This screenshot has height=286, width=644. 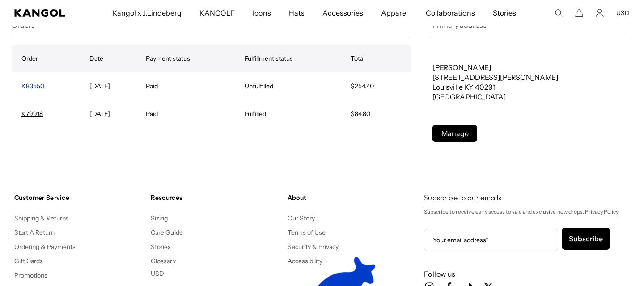 I want to click on p: Subscribe to receive early access to sale and exclusive new drops. Privacy Policy, so click(x=527, y=212).